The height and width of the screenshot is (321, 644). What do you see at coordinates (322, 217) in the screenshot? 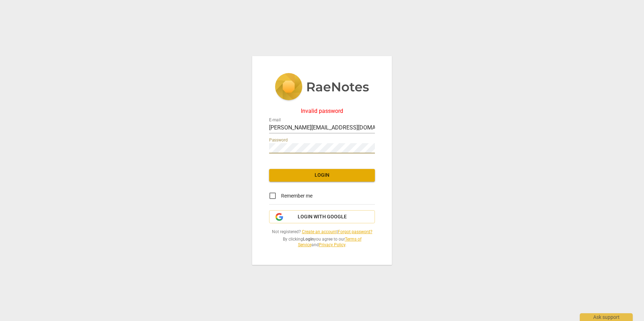
I see `span: Login with Google` at bounding box center [322, 217].